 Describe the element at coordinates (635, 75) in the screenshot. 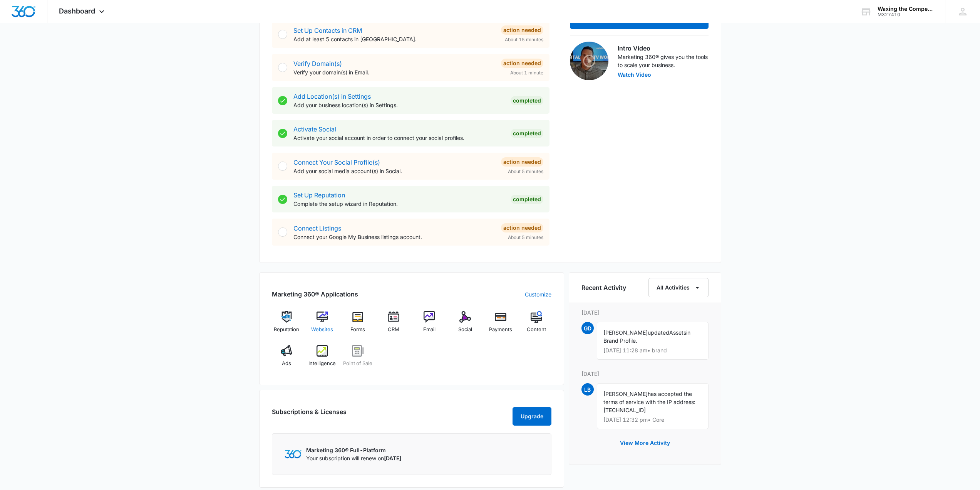

I see `button: Watch Video` at that location.